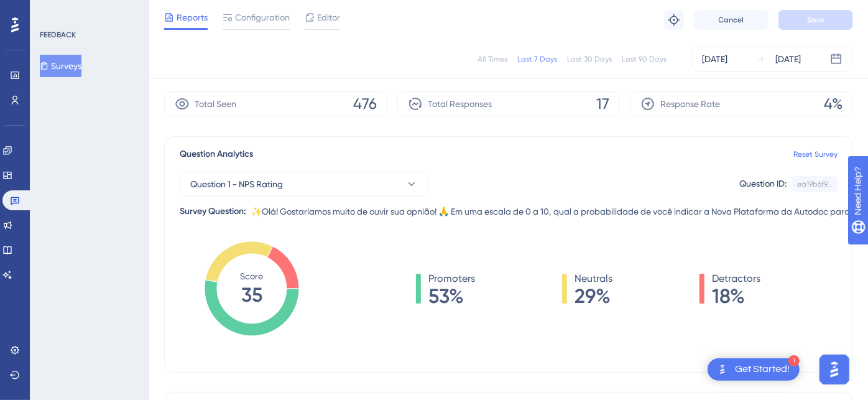 Image resolution: width=868 pixels, height=400 pixels. I want to click on span: 53%, so click(451, 296).